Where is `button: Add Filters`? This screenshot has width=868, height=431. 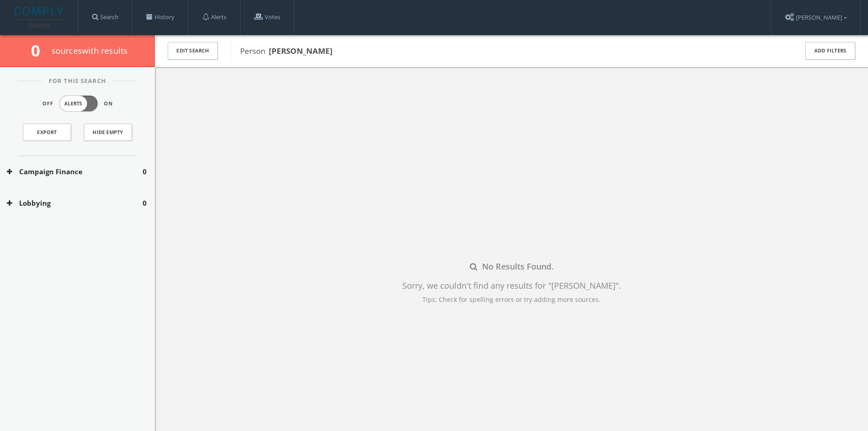 button: Add Filters is located at coordinates (830, 51).